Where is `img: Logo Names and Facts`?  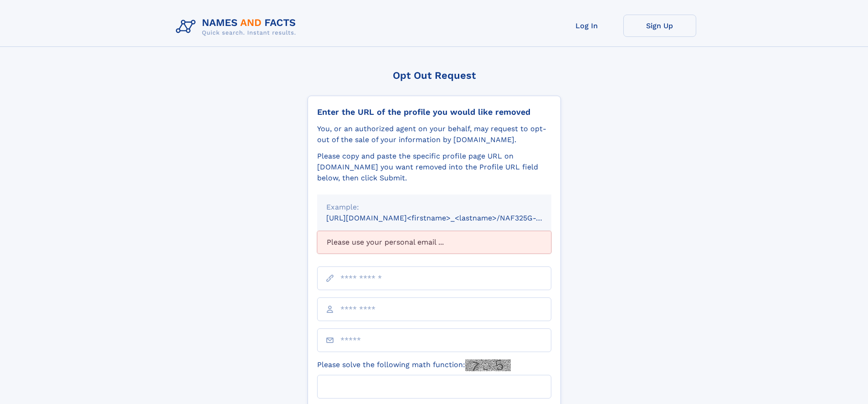 img: Logo Names and Facts is located at coordinates (237, 27).